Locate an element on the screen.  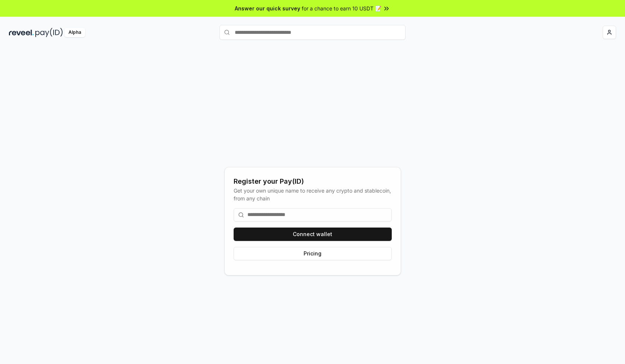
span: for a chance to earn 10 USDT 📝 is located at coordinates (341, 8).